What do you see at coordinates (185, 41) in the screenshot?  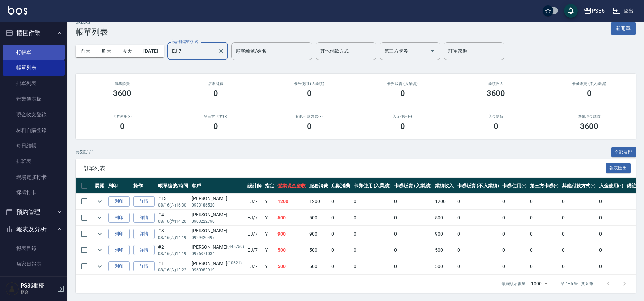 I see `label: 設計師編號/姓名` at bounding box center [185, 41].